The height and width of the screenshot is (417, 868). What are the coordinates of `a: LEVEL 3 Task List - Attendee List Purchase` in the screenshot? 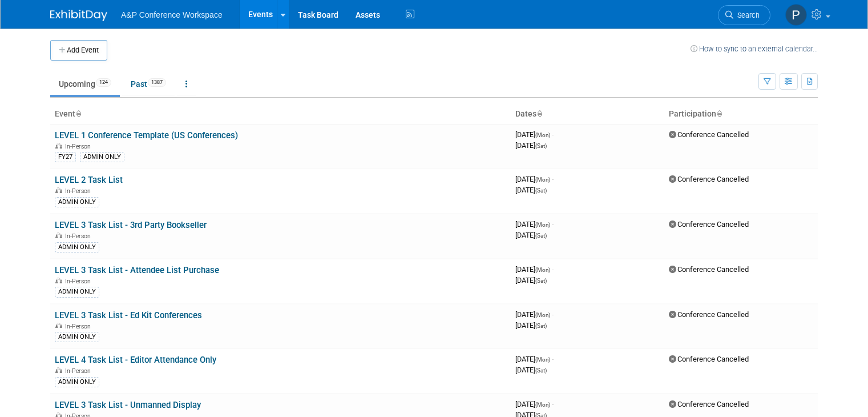 It's located at (137, 270).